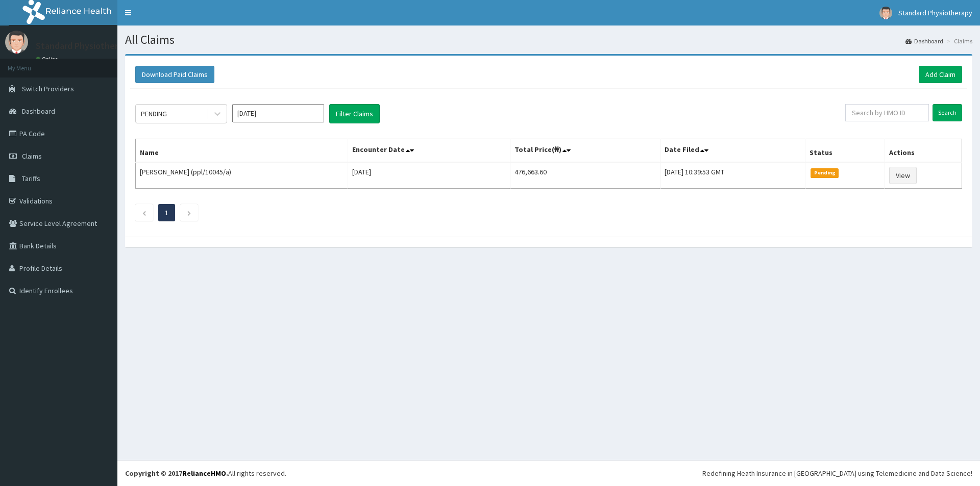 The image size is (980, 486). I want to click on a: View, so click(903, 176).